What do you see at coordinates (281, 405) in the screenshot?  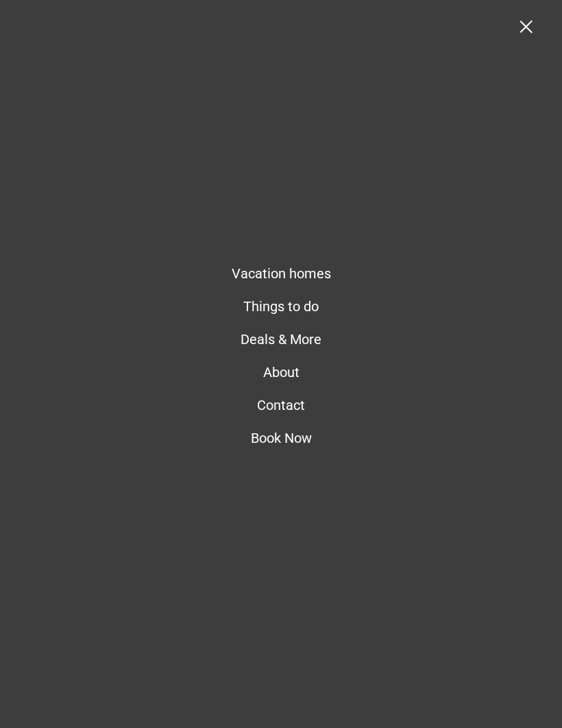 I see `a: Contact` at bounding box center [281, 405].